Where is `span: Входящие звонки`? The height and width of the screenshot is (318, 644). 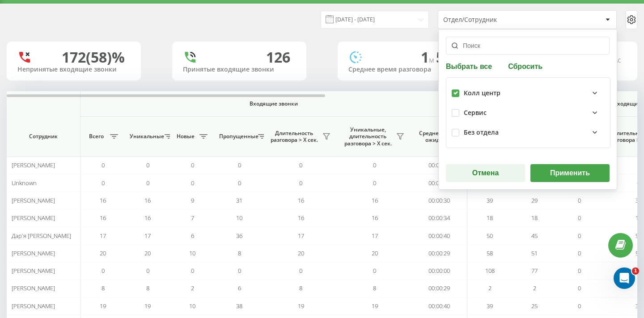 span: Входящие звонки is located at coordinates (274, 104).